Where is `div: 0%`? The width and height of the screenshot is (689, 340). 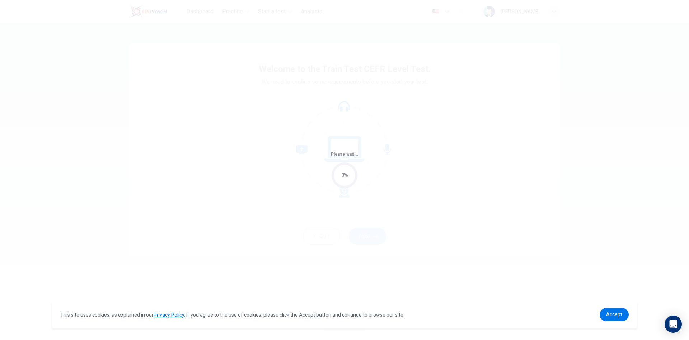 div: 0% is located at coordinates (345, 175).